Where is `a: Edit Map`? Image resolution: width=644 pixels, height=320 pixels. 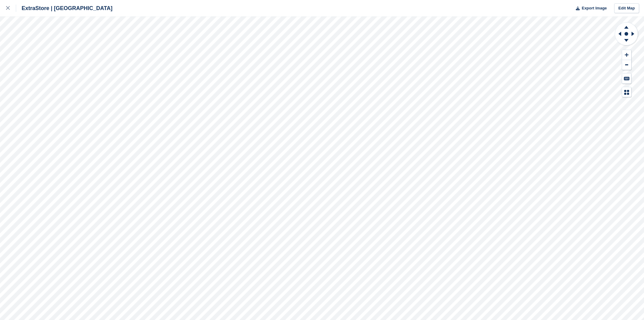
a: Edit Map is located at coordinates (626, 8).